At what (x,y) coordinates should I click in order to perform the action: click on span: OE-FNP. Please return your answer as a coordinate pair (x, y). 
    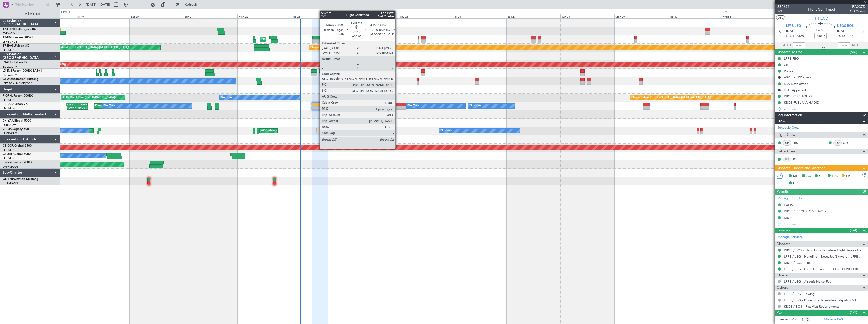
    Looking at the image, I should click on (8, 180).